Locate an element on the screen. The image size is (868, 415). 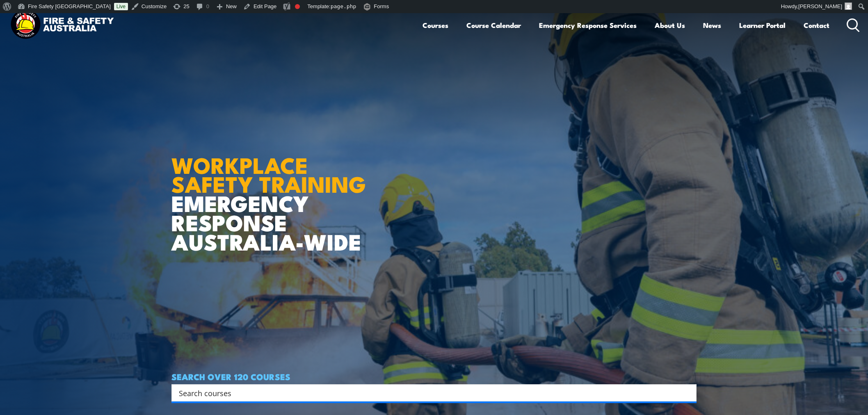
strong: WORKPLACE SAFETY TRAINING is located at coordinates (269, 174).